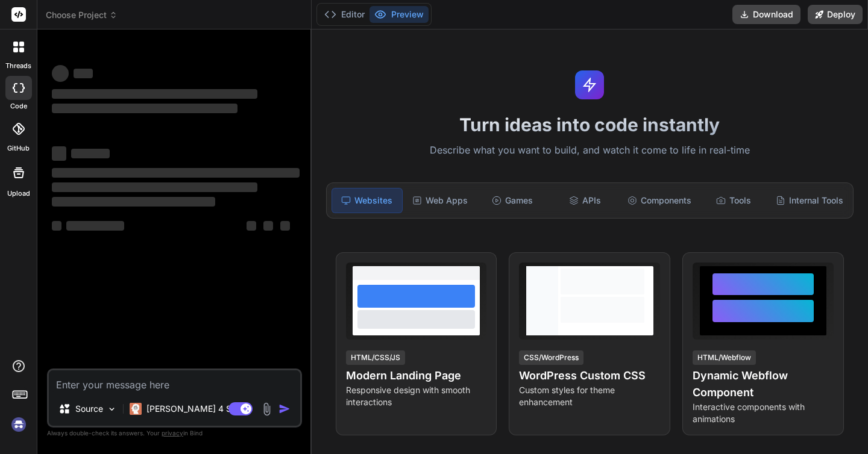 The image size is (868, 454). I want to click on span: Choose Project, so click(81, 15).